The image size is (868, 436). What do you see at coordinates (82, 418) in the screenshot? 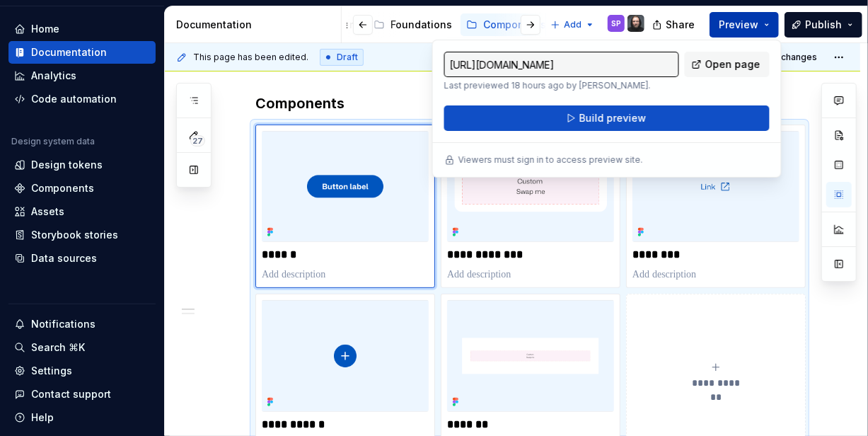
I see `button: Help` at bounding box center [82, 418].